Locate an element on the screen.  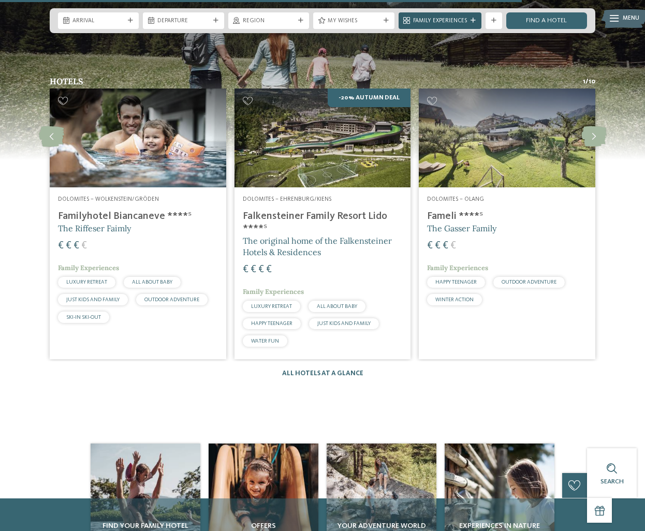
span: Experiences in nature is located at coordinates (500, 526).